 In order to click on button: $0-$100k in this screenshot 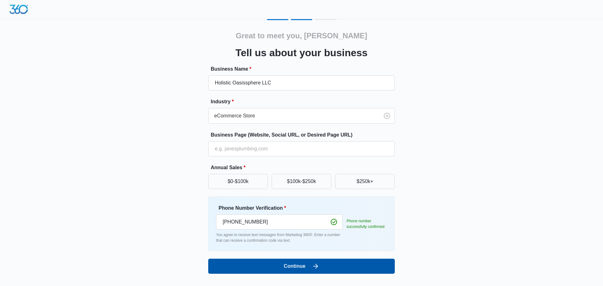, I will do `click(238, 181)`.